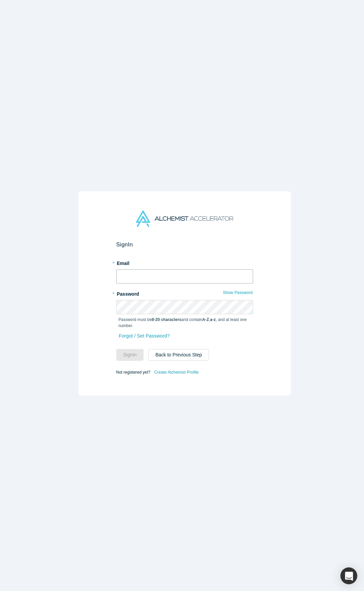 This screenshot has width=364, height=591. I want to click on a: Create Alchemist Profile, so click(176, 372).